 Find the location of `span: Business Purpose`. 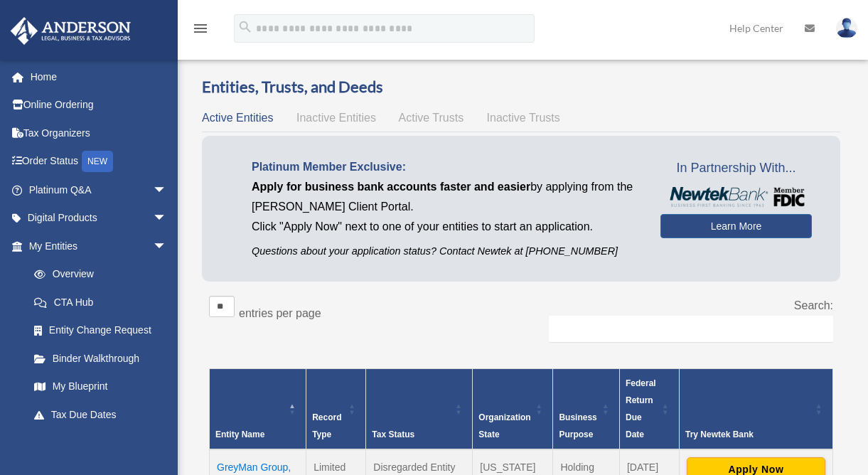

span: Business Purpose is located at coordinates (578, 426).